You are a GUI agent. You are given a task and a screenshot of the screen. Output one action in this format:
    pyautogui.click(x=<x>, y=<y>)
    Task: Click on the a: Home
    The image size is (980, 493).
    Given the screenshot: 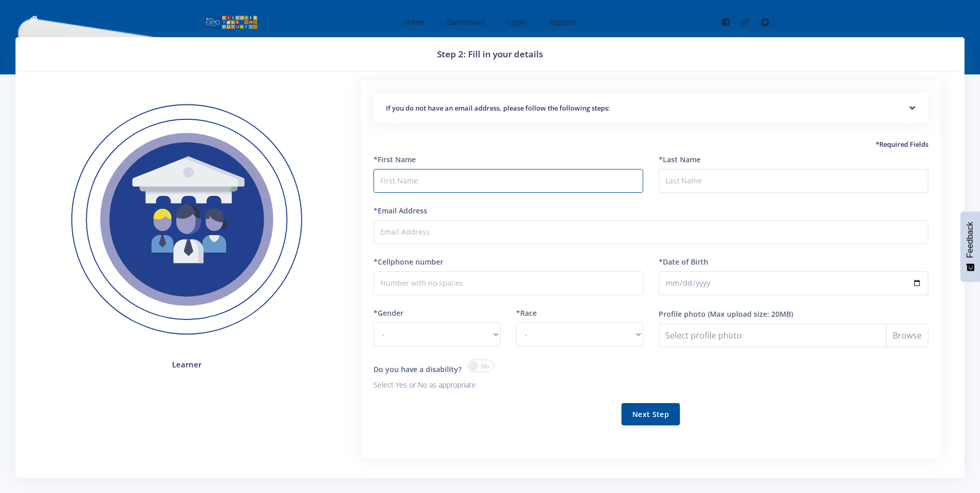 What is the action you would take?
    pyautogui.click(x=413, y=22)
    